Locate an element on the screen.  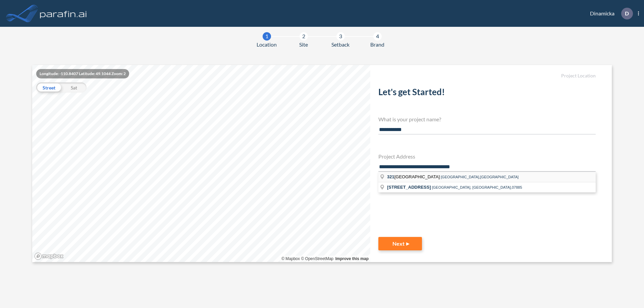
span: 321 is located at coordinates (391, 177).